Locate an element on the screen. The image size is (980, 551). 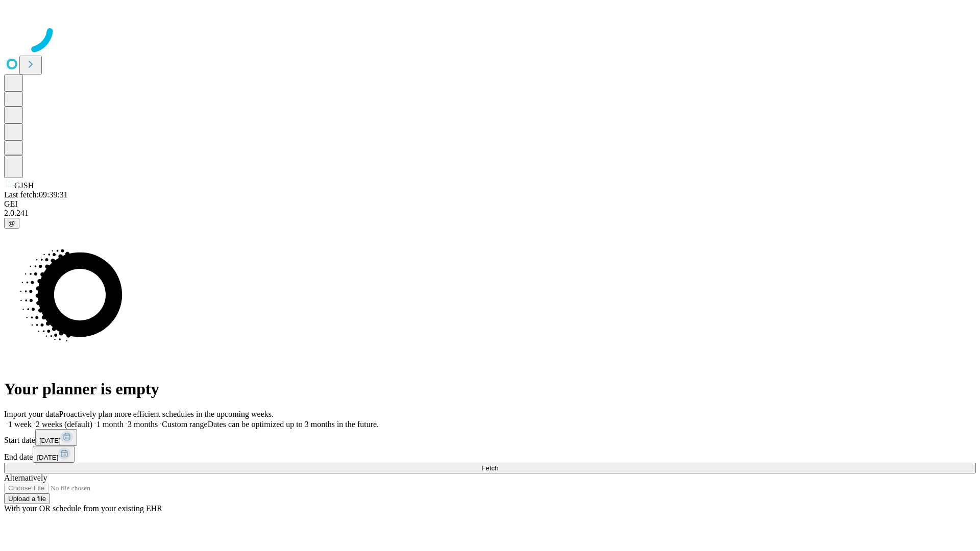
span: Last fetch: 09:39:31 is located at coordinates (36, 194).